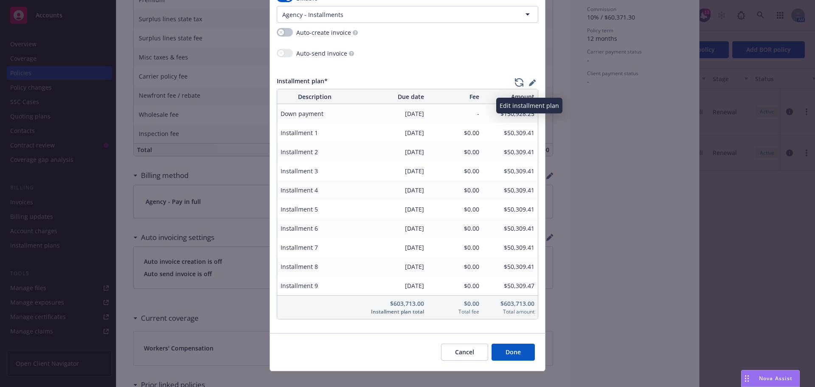 Image resolution: width=815 pixels, height=387 pixels. What do you see at coordinates (510, 96) in the screenshot?
I see `span: Amount` at bounding box center [510, 96].